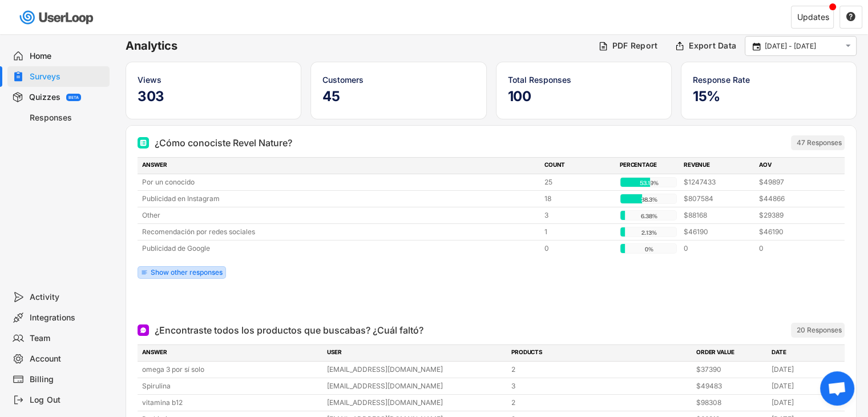 This screenshot has height=417, width=868. Describe the element at coordinates (416, 353) in the screenshot. I see `div: USER` at that location.